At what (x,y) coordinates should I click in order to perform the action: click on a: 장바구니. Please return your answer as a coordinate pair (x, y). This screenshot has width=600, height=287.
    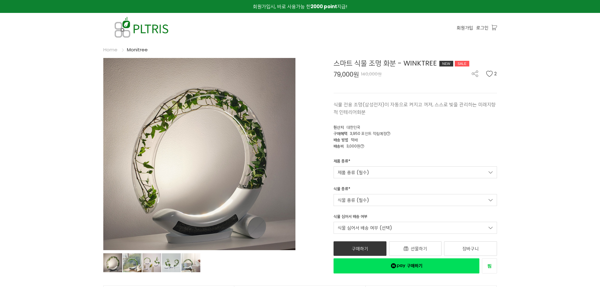
    Looking at the image, I should click on (471, 249).